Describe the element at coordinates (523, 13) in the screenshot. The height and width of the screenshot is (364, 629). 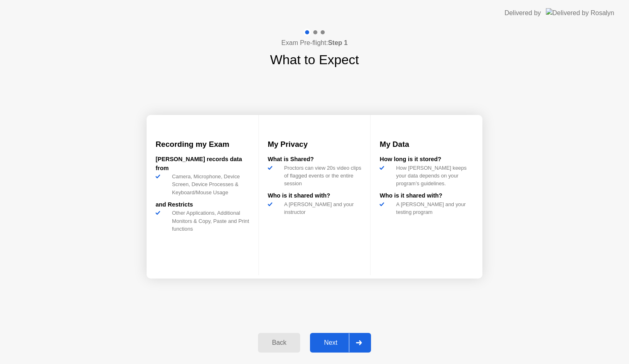
I see `div: Delivered by` at that location.